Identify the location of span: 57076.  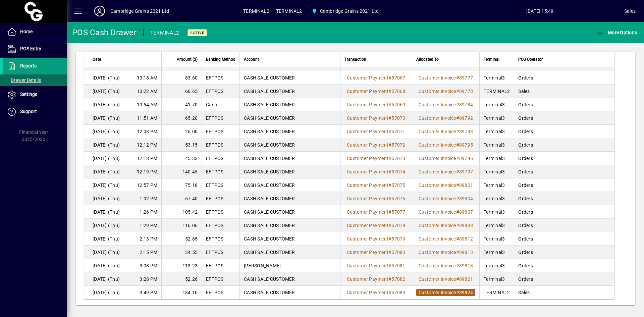
(398, 199).